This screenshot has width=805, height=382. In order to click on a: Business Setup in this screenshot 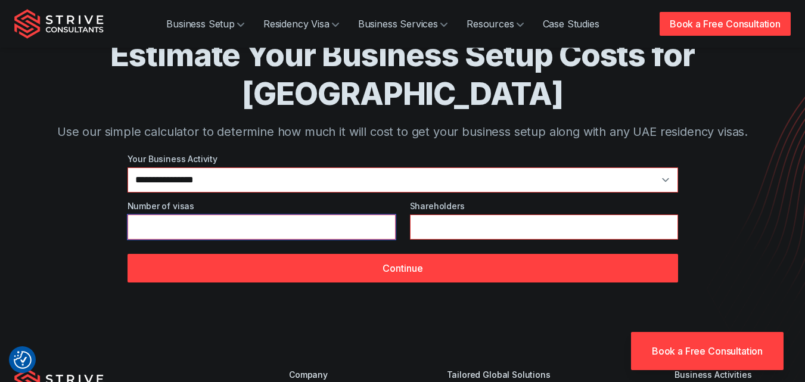, I will do `click(205, 24)`.